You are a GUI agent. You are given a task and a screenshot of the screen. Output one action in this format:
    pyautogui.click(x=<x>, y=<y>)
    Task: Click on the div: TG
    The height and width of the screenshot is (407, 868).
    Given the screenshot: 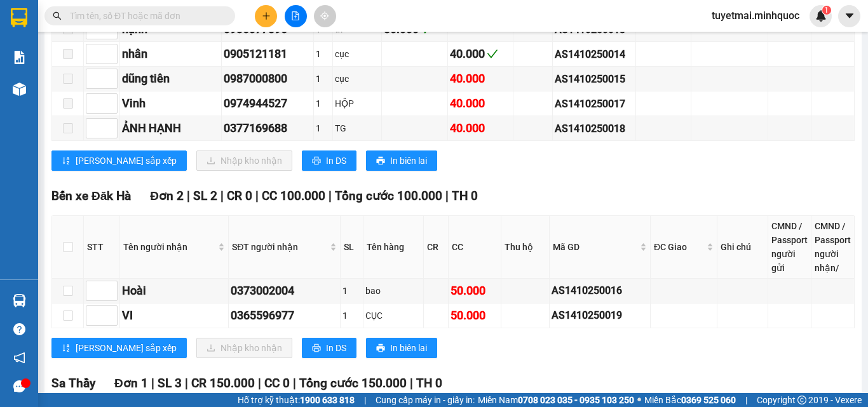 What is the action you would take?
    pyautogui.click(x=357, y=128)
    